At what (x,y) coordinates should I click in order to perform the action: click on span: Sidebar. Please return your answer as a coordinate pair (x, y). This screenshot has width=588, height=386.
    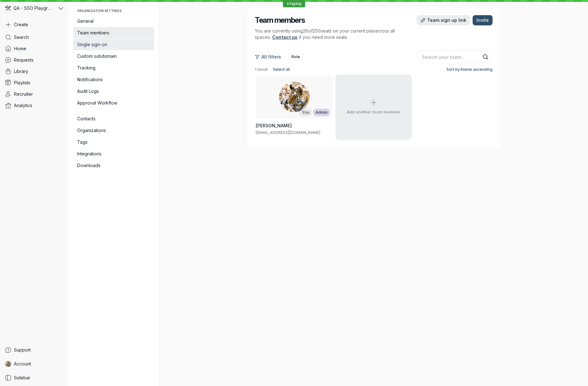
    Looking at the image, I should click on (22, 378).